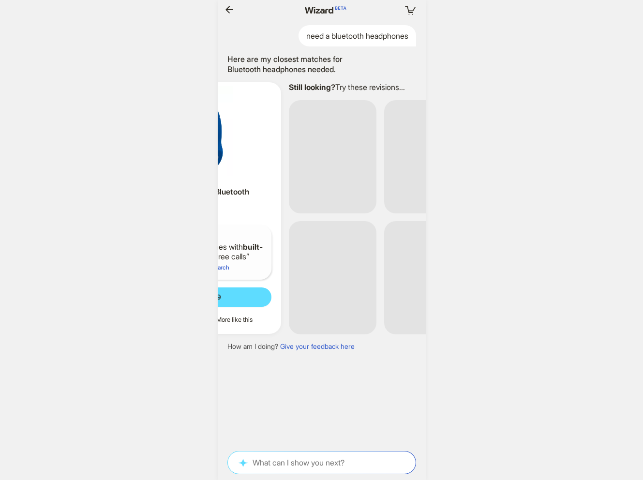 The image size is (643, 480). Describe the element at coordinates (300, 64) in the screenshot. I see `div: Here are my closest matches for Bluetooth headphones needed.` at that location.